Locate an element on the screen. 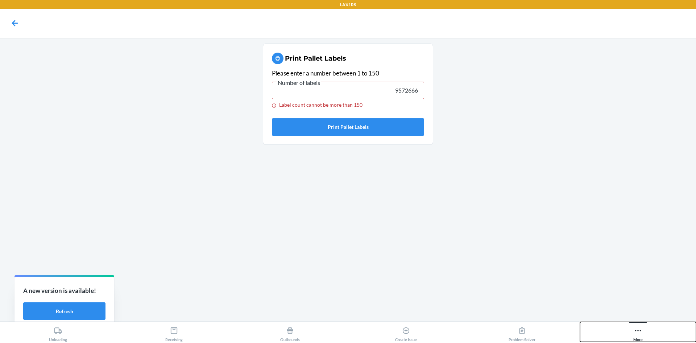 The image size is (696, 343). div: Please enter a number between 1 to 150 is located at coordinates (348, 73).